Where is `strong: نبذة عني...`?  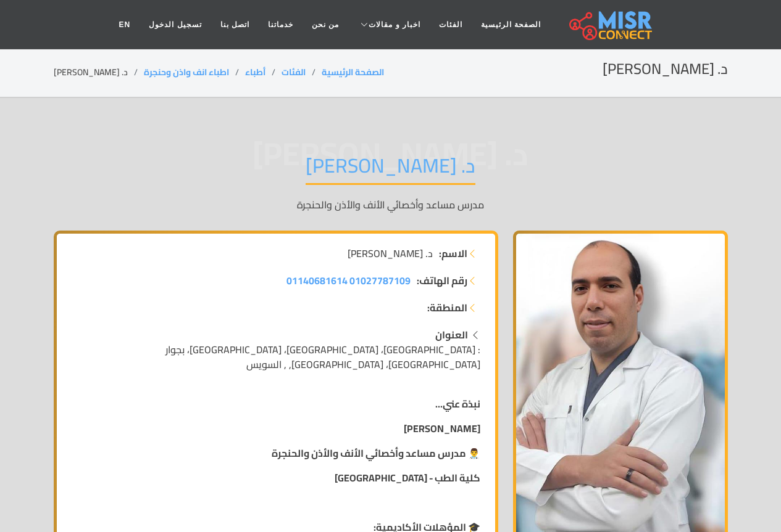 strong: نبذة عني... is located at coordinates (457, 404).